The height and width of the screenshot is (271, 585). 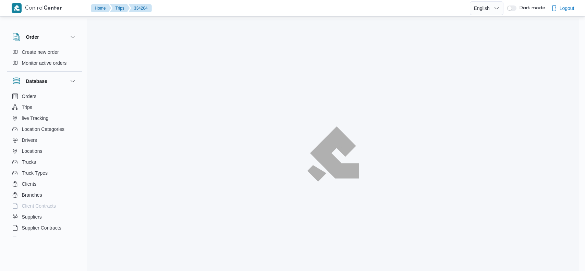 I want to click on span: Branches, so click(x=32, y=195).